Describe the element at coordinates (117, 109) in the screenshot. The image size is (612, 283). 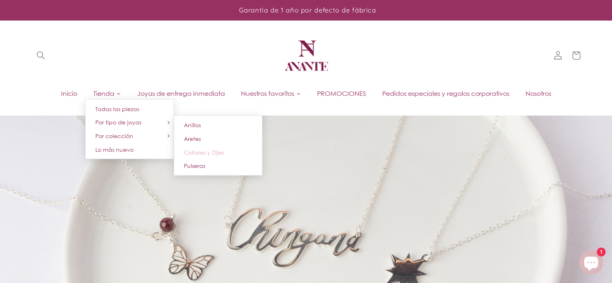
I see `span: Todas las piezas` at that location.